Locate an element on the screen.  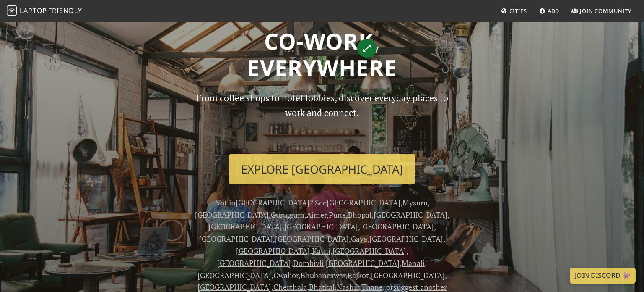
a: Nashik is located at coordinates (348, 287).